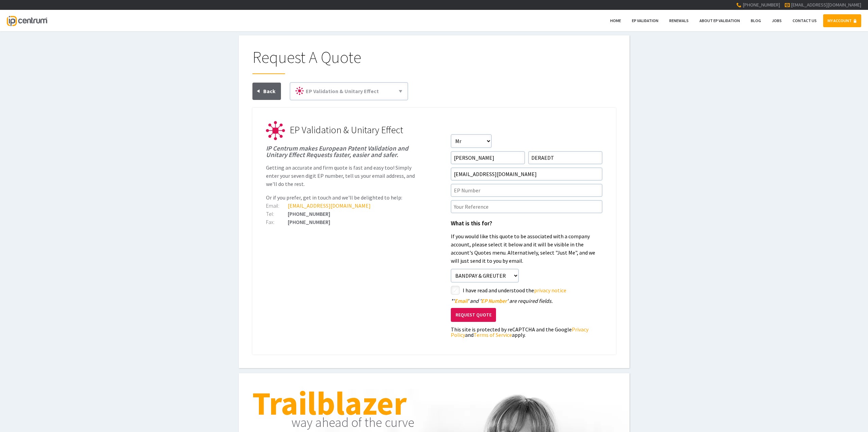  What do you see at coordinates (277, 214) in the screenshot?
I see `div: Tel:` at bounding box center [277, 214].